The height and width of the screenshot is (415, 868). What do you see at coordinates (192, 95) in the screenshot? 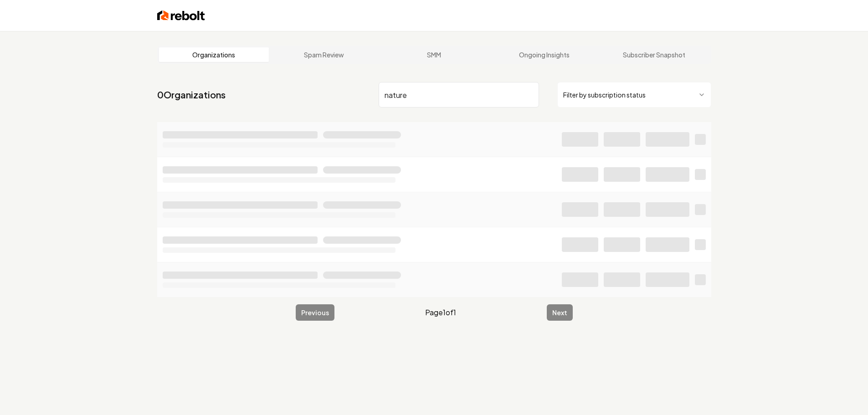
I see `a: 0Organizations` at bounding box center [192, 95].